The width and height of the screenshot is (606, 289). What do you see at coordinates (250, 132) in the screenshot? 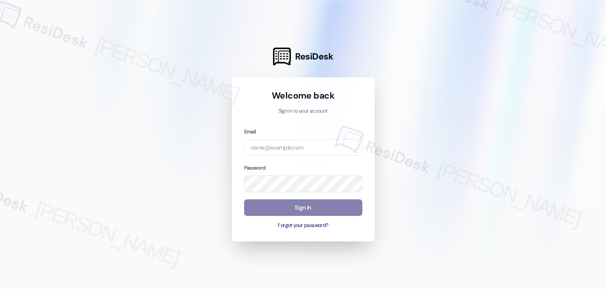
I see `label: Email` at bounding box center [250, 132].